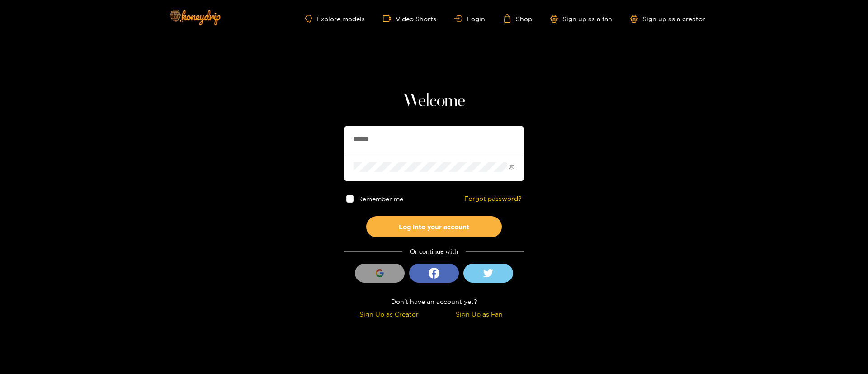 This screenshot has width=868, height=374. Describe the element at coordinates (410, 18) in the screenshot. I see `a: Video Shorts` at that location.